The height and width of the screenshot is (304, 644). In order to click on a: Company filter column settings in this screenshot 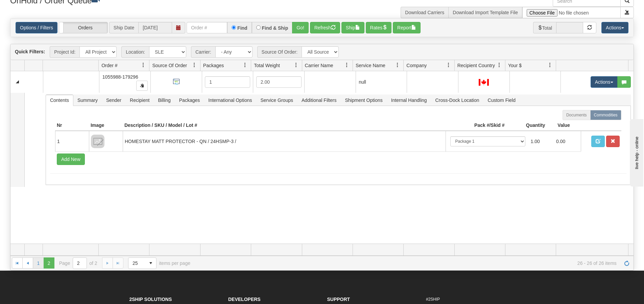, I will do `click(448, 65)`.